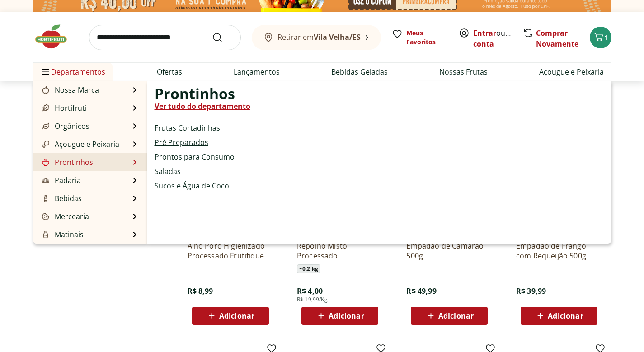  I want to click on b: Vila Velha/ES, so click(338, 37).